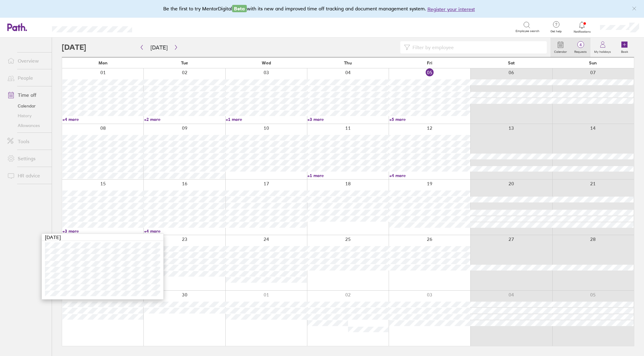 This screenshot has height=356, width=644. What do you see at coordinates (560, 51) in the screenshot?
I see `label: Calendar` at bounding box center [560, 51].